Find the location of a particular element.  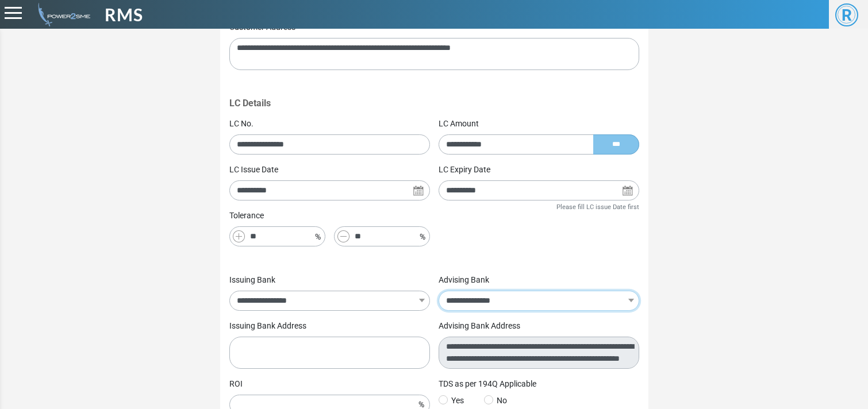

label: Tolerance is located at coordinates (246, 216).